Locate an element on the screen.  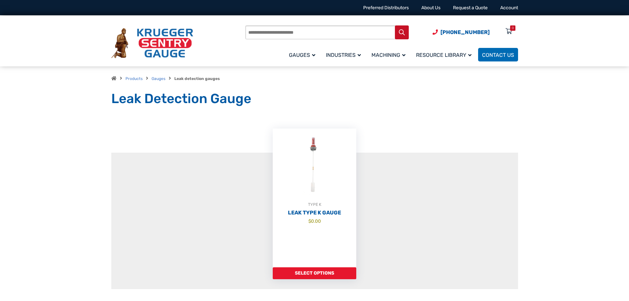
div: TYPE K is located at coordinates (314, 204).